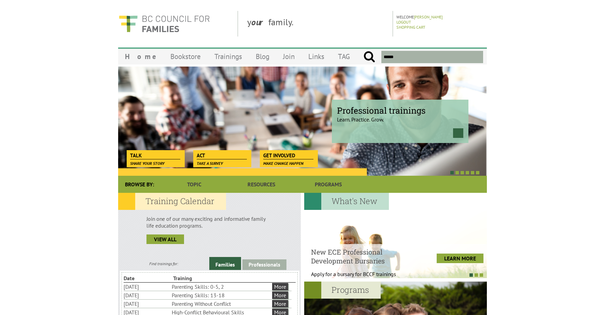  What do you see at coordinates (222, 156) in the screenshot?
I see `span: Act` at bounding box center [222, 156].